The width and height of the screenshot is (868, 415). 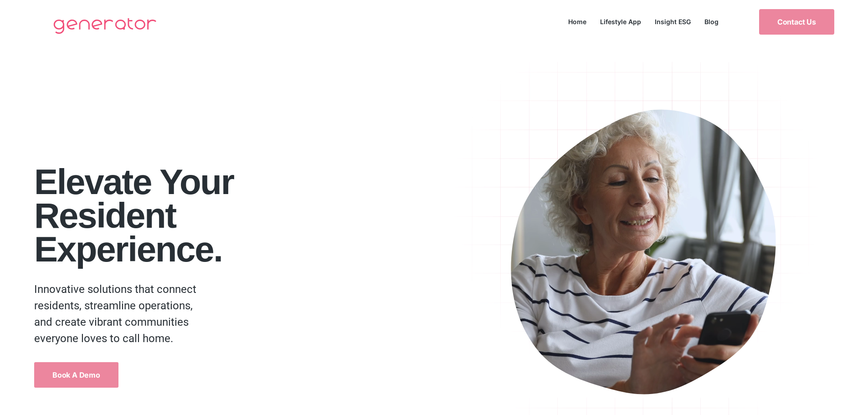 I want to click on a: Book a Demo, so click(x=76, y=375).